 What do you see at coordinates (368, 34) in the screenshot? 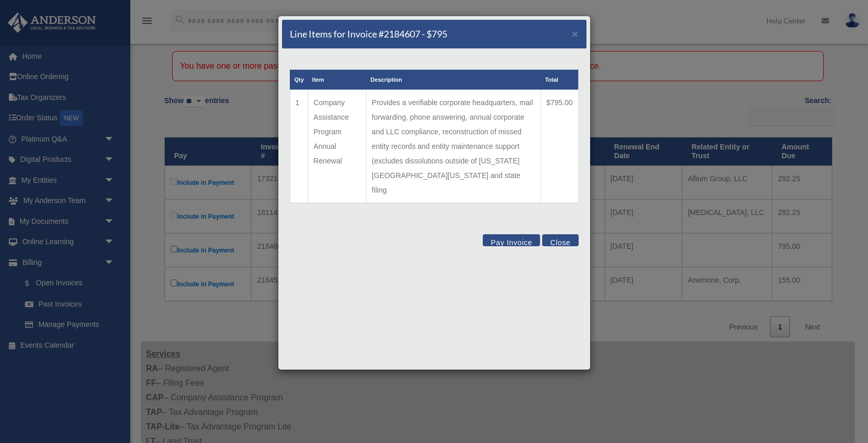
I see `h5: Line Items for Invoice #2184607 - $795` at bounding box center [368, 34].